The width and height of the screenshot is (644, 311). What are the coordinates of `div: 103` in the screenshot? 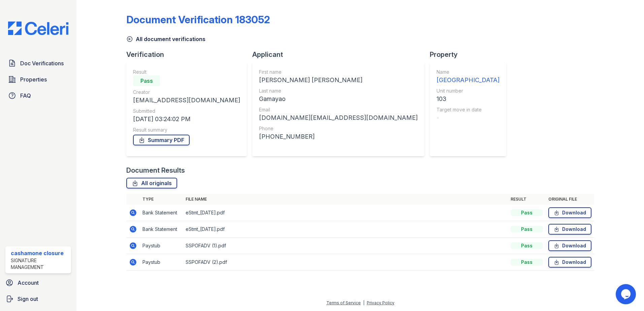 It's located at (468, 99).